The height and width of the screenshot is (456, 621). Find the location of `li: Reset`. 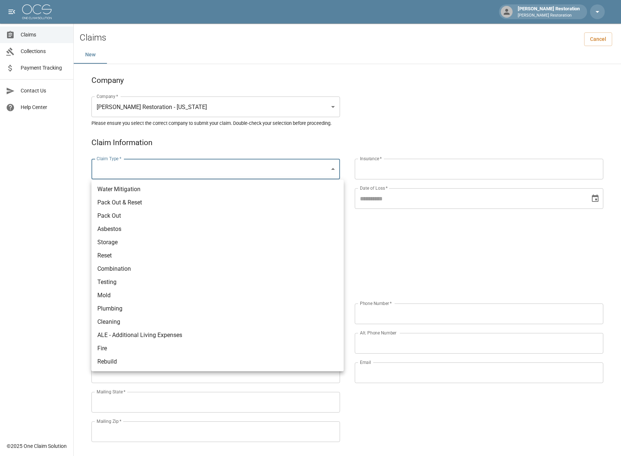

li: Reset is located at coordinates (217, 256).